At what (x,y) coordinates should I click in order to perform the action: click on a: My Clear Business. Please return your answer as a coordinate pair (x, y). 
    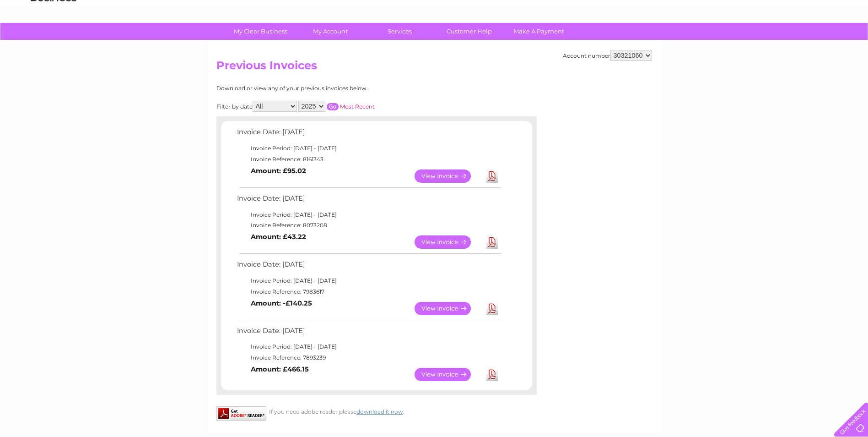
    Looking at the image, I should click on (260, 31).